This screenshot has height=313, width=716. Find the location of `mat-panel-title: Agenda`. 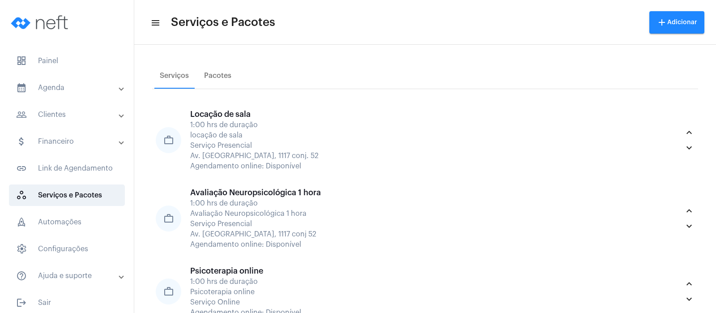

mat-panel-title: Agenda is located at coordinates (68, 88).